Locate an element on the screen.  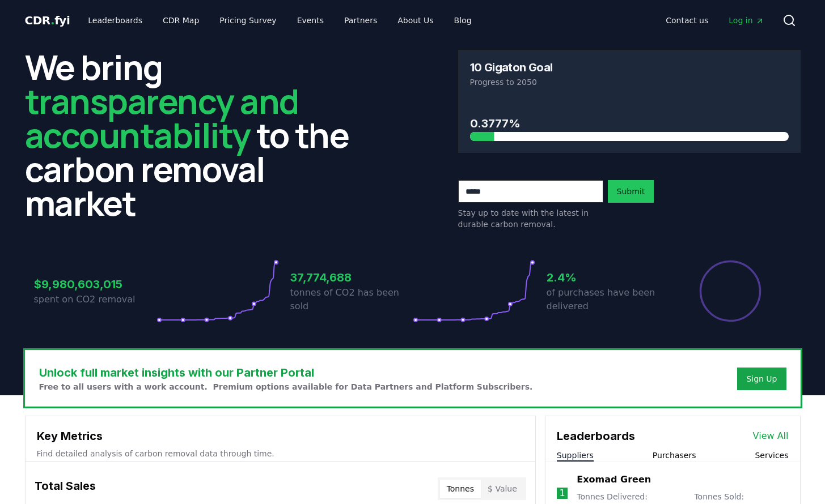
p: Find detailed analysis of carbon removal data through time. is located at coordinates (280, 453).